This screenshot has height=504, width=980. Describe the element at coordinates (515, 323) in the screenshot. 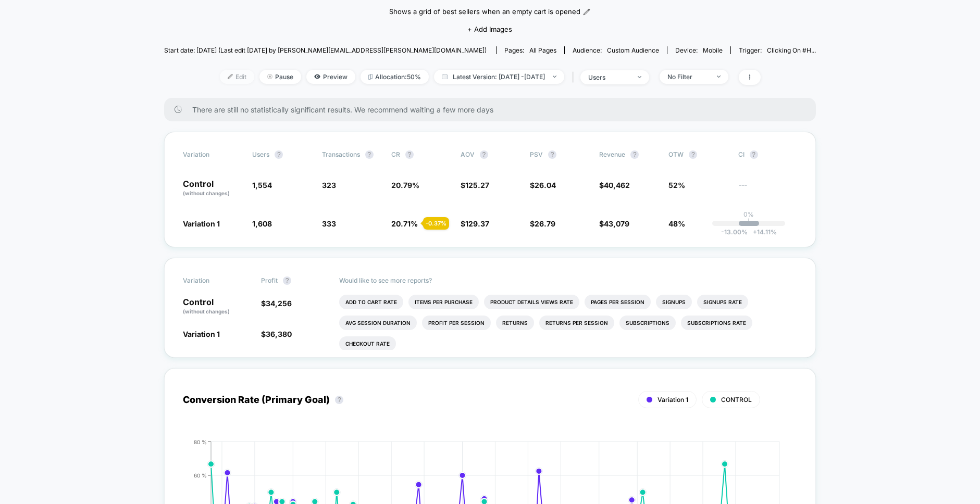

I see `li: Returns` at that location.